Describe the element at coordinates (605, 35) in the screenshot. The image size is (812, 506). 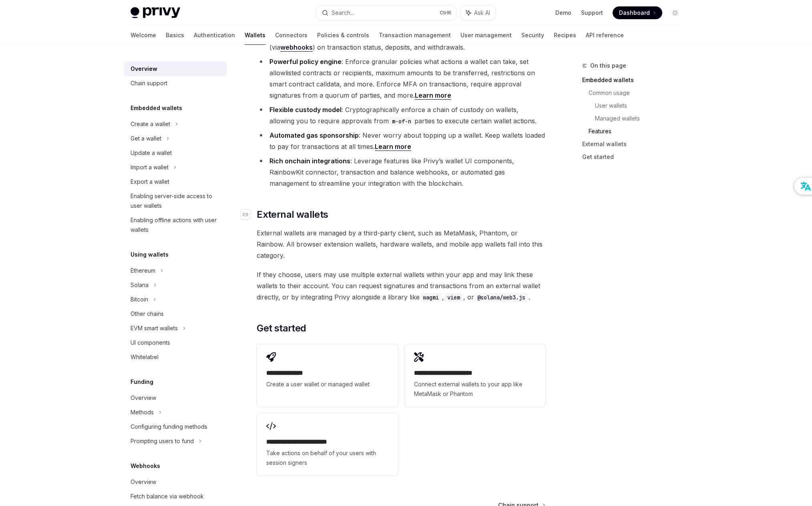
I see `a: API reference` at that location.